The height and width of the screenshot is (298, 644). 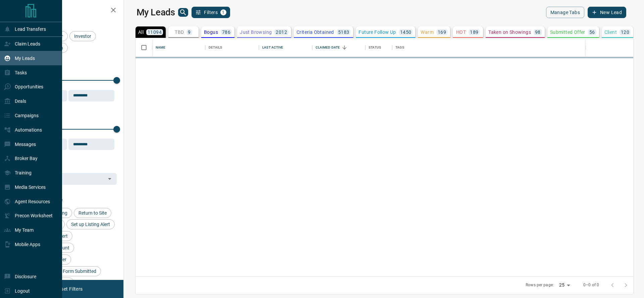 I want to click on span: Investor, so click(x=83, y=36).